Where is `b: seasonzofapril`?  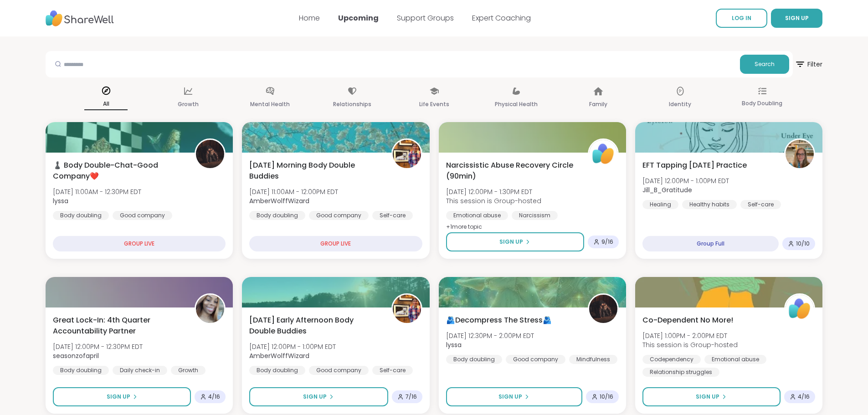
b: seasonzofapril is located at coordinates (76, 355).